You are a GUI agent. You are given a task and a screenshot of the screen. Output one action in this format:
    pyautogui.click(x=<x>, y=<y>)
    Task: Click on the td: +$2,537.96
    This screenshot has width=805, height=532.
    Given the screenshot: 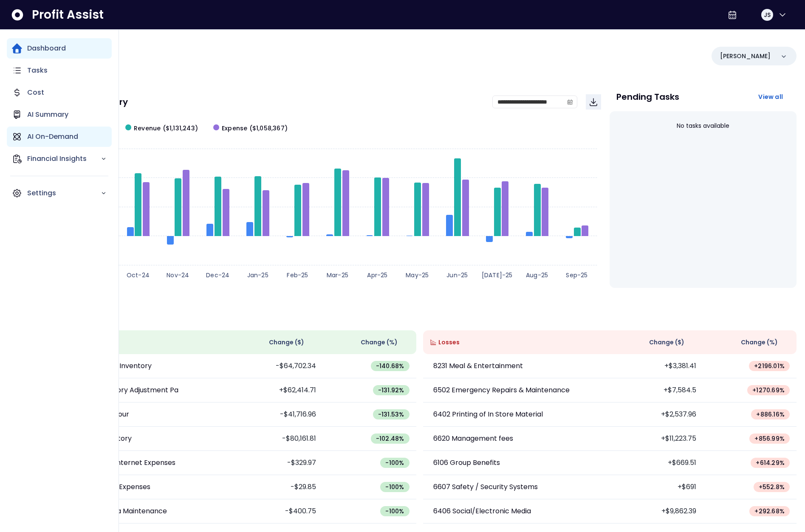 What is the action you would take?
    pyautogui.click(x=656, y=414)
    